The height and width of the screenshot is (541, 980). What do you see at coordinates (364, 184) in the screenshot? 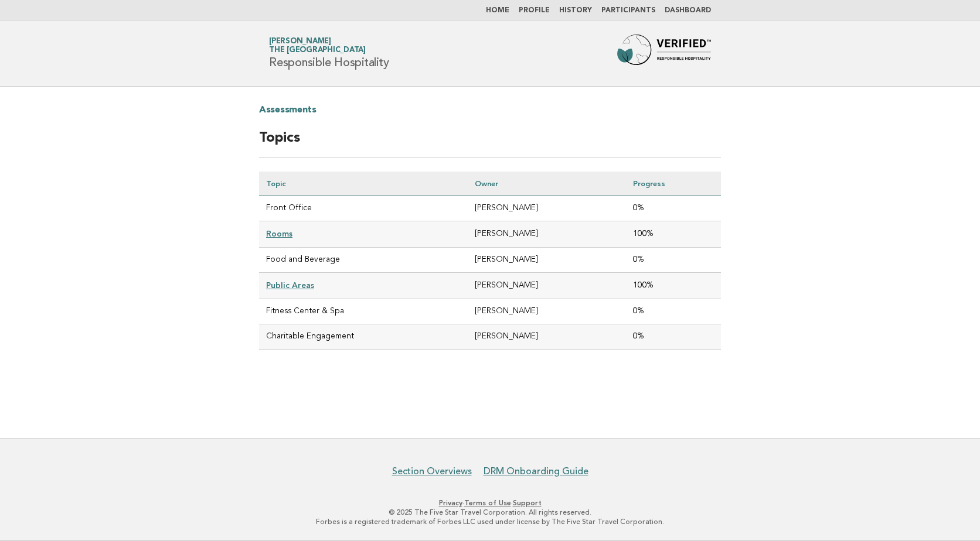
I see `th: Topic` at bounding box center [364, 184].